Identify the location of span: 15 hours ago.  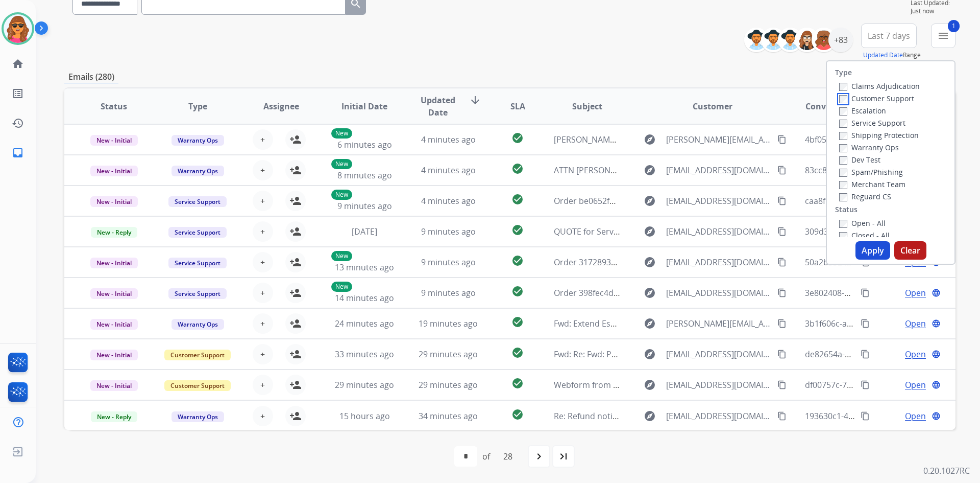
(365, 416).